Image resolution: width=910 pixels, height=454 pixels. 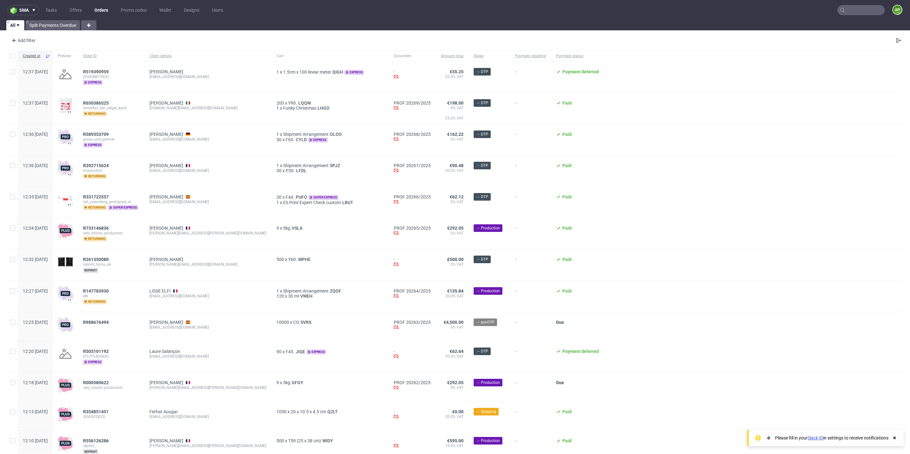 I want to click on span: €90.48, so click(x=457, y=166).